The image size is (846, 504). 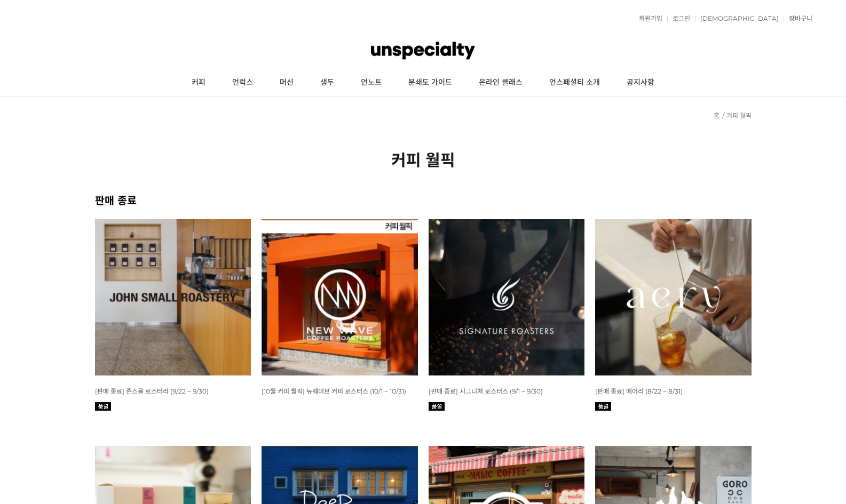 I want to click on span: [판매 종료] 시그니쳐 로스터스 (9/1 ~ 9/30), so click(x=486, y=391).